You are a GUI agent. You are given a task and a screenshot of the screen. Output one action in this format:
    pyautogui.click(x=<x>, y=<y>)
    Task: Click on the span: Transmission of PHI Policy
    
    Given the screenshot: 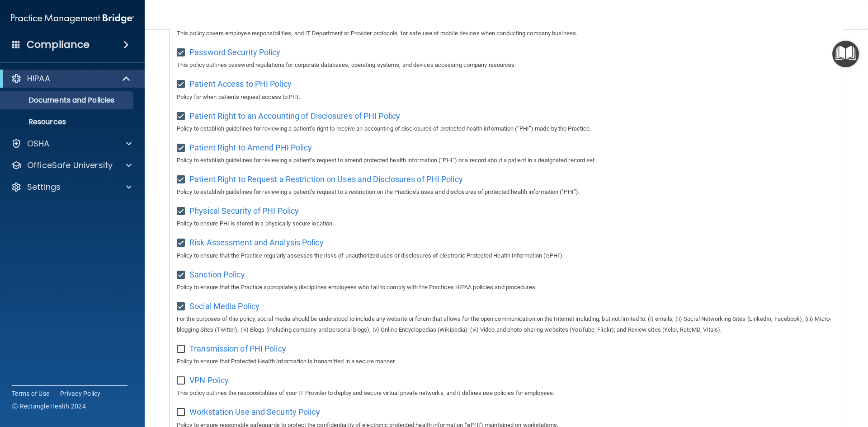 What is the action you would take?
    pyautogui.click(x=238, y=348)
    